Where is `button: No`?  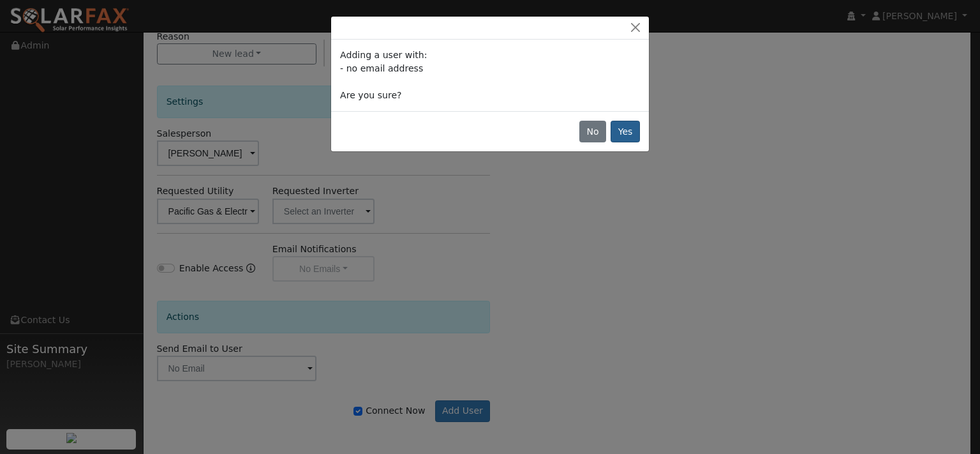 button: No is located at coordinates (593, 131).